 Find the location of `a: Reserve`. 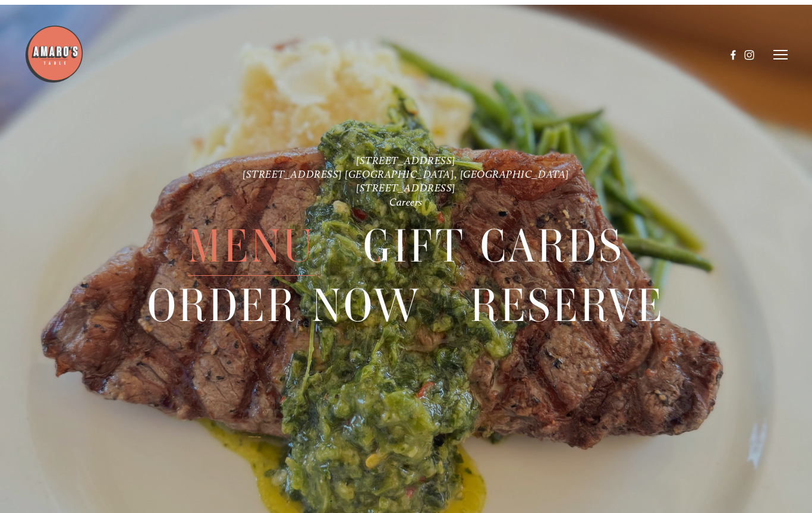

a: Reserve is located at coordinates (567, 305).